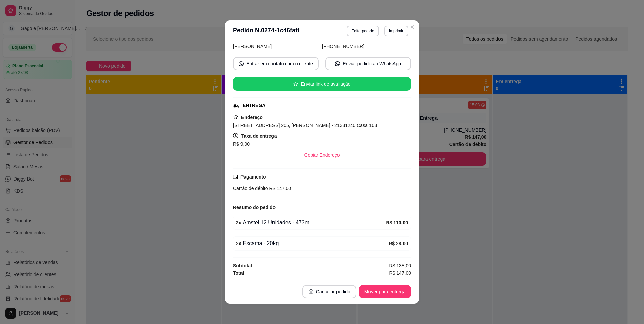 The width and height of the screenshot is (644, 324). Describe the element at coordinates (238, 273) in the screenshot. I see `strong: Total` at that location.